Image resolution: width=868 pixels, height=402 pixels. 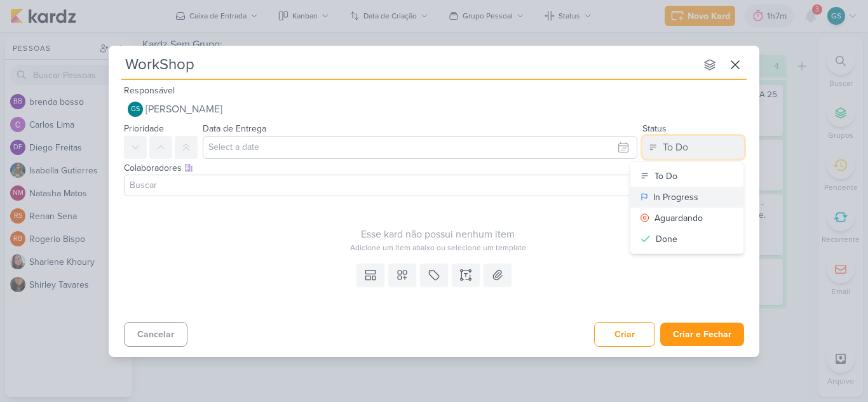 What do you see at coordinates (434, 168) in the screenshot?
I see `div: Colaboradores` at bounding box center [434, 168].